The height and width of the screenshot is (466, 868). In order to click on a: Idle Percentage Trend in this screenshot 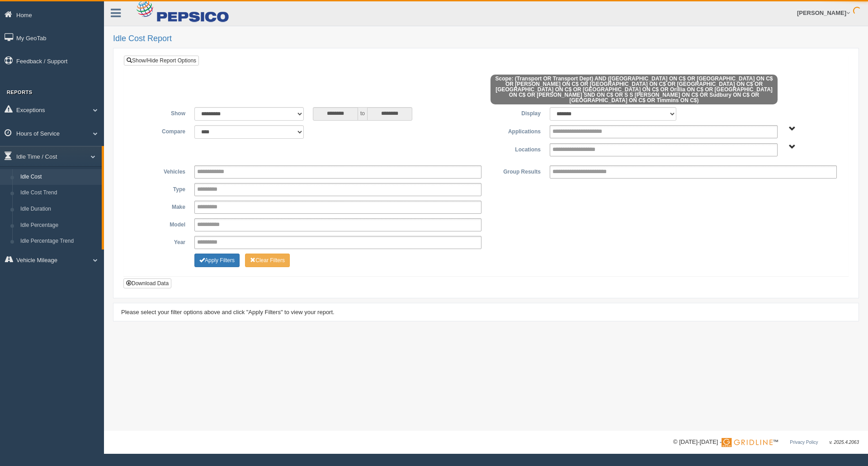, I will do `click(59, 241)`.